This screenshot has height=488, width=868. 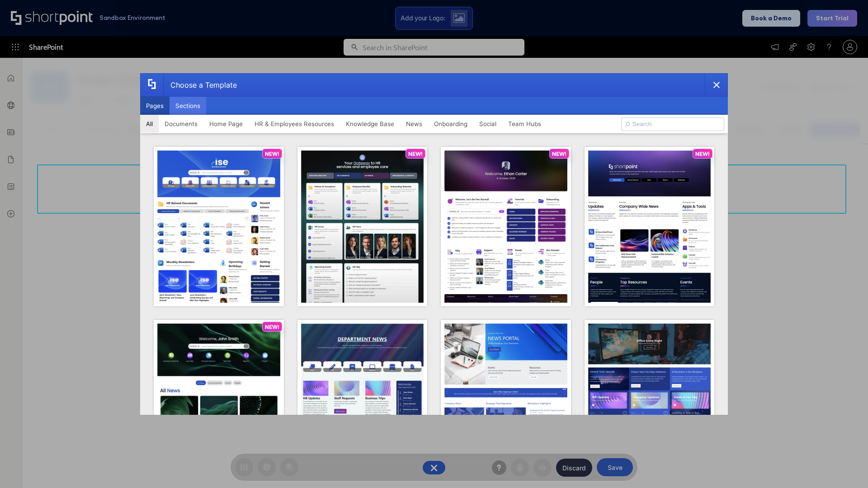 What do you see at coordinates (488, 124) in the screenshot?
I see `button: Social` at bounding box center [488, 124].